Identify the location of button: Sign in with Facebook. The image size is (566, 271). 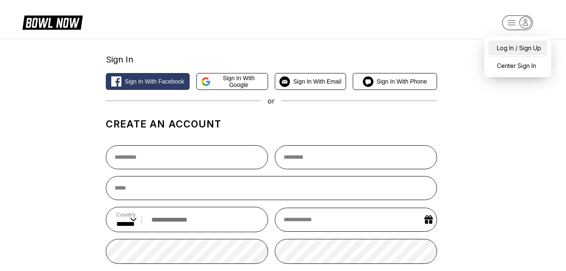
(148, 81).